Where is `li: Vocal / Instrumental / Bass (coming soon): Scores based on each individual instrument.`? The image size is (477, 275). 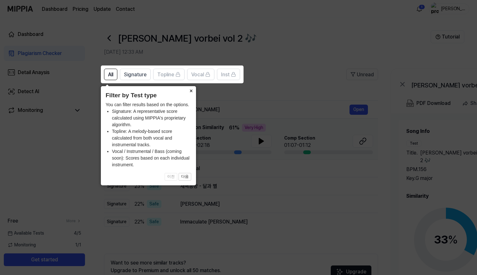
li: Vocal / Instrumental / Bass (coming soon): Scores based on each individual instrument. is located at coordinates (152, 158).